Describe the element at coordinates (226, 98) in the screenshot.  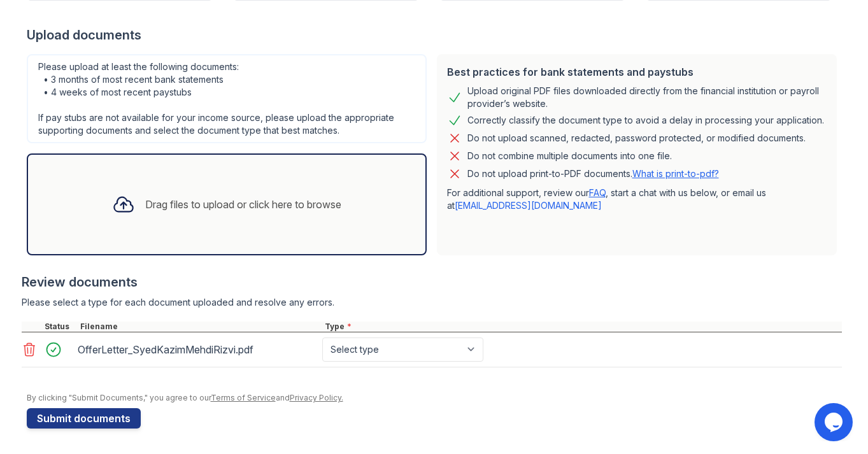
I see `div: Please upload at least the following documents: • 3 months of most recent bank statements • 4 wee...` at that location.